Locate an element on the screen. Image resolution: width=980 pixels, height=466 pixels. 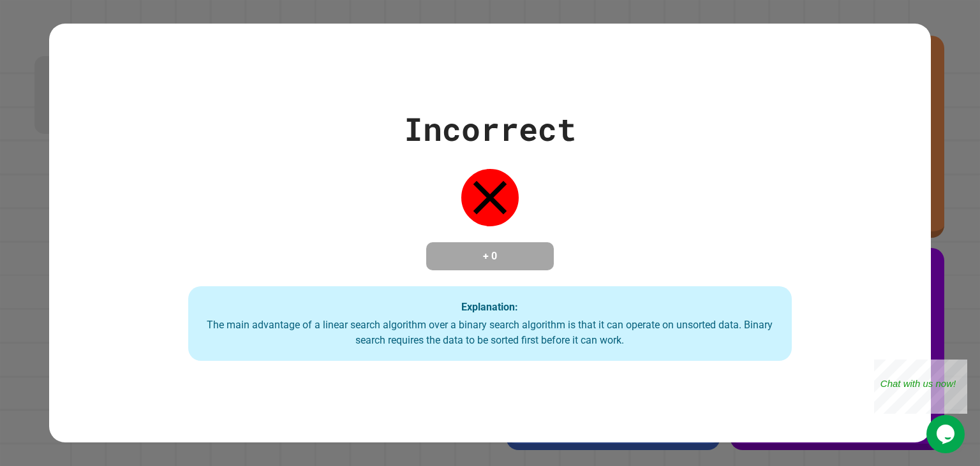
h4: + 0 is located at coordinates (490, 256).